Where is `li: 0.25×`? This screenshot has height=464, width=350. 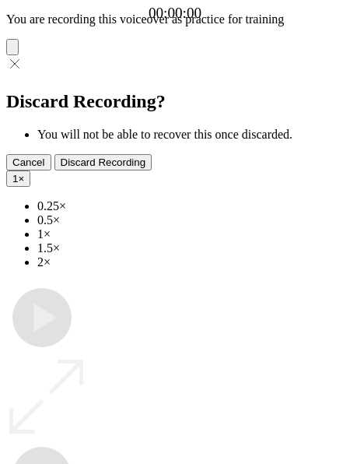
li: 0.25× is located at coordinates (191, 206).